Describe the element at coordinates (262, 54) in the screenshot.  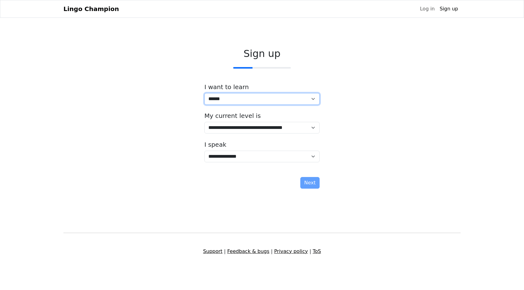
I see `h2: Sign up` at that location.